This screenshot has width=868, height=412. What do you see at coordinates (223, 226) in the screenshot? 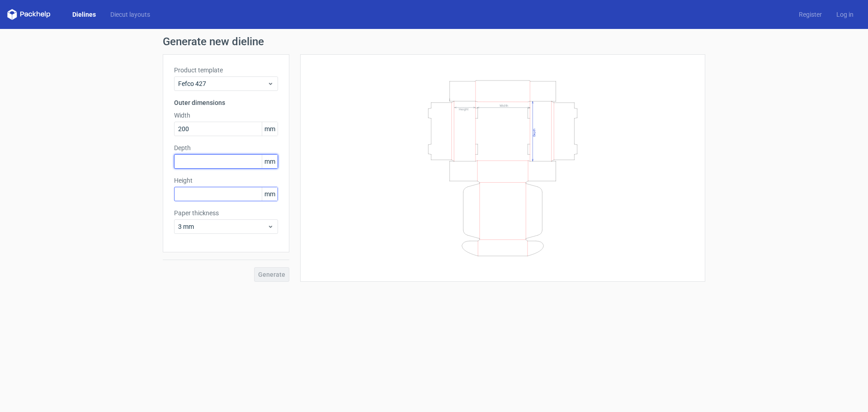
I see `span: 3 mm` at bounding box center [223, 226].